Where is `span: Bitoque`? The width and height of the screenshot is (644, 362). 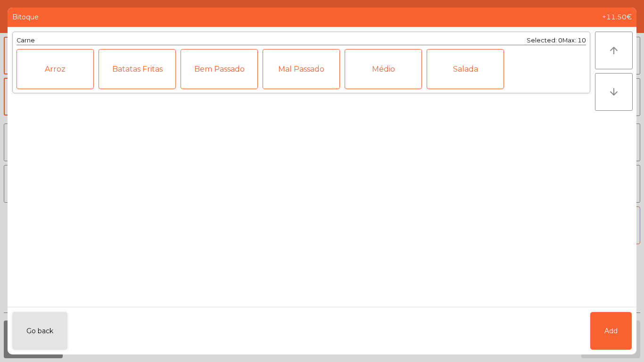
span: Bitoque is located at coordinates (25, 17).